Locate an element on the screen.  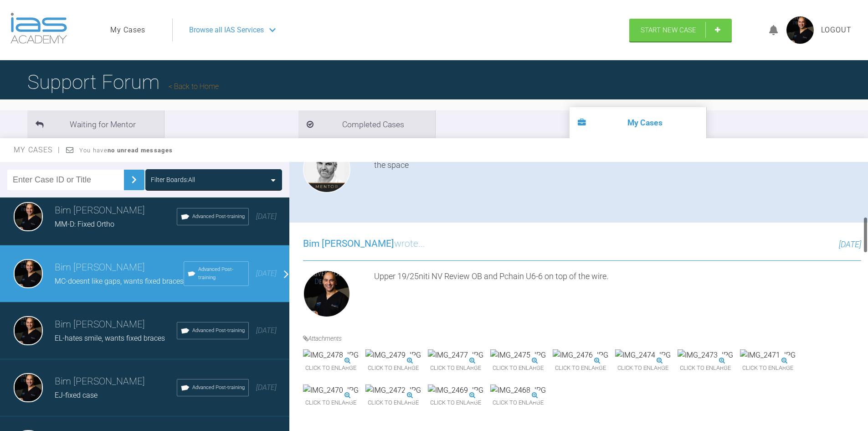
li: Completed Cases is located at coordinates (366, 124).